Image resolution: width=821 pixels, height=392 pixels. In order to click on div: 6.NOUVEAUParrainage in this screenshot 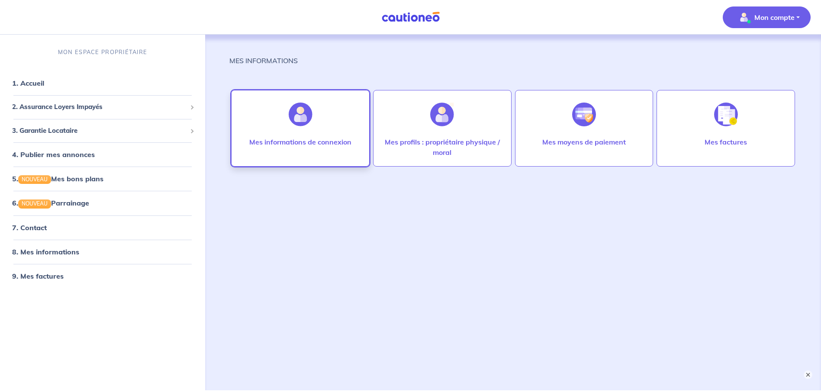, I will do `click(103, 203)`.